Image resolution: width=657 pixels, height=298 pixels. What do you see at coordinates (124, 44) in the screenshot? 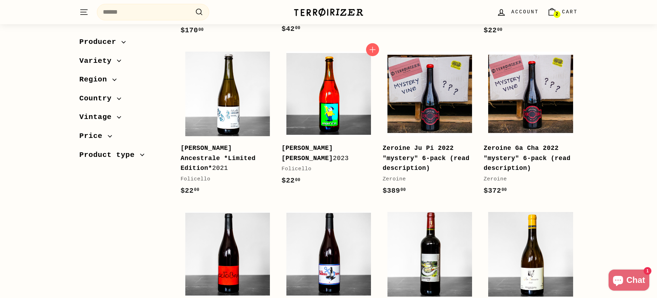
I see `button: Producer` at bounding box center [124, 44].